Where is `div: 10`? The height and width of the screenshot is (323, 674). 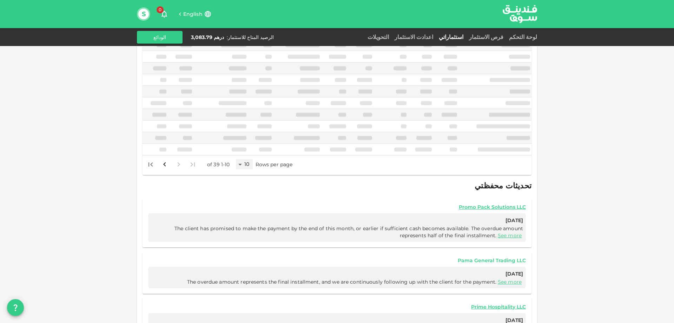
div: 10 is located at coordinates (244, 164).